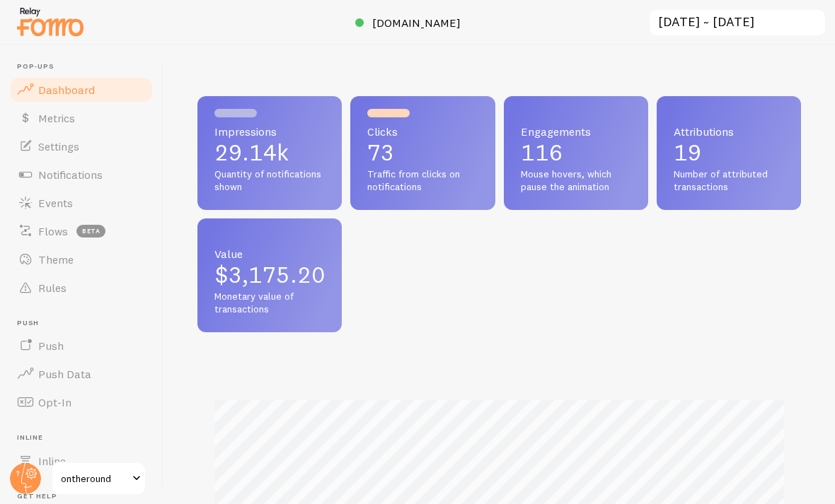  I want to click on span: Quantity of notifications shown, so click(269, 180).